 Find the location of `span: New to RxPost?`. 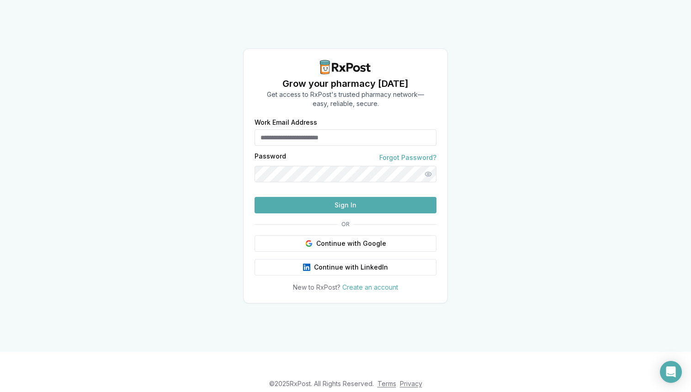

span: New to RxPost? is located at coordinates (317, 287).